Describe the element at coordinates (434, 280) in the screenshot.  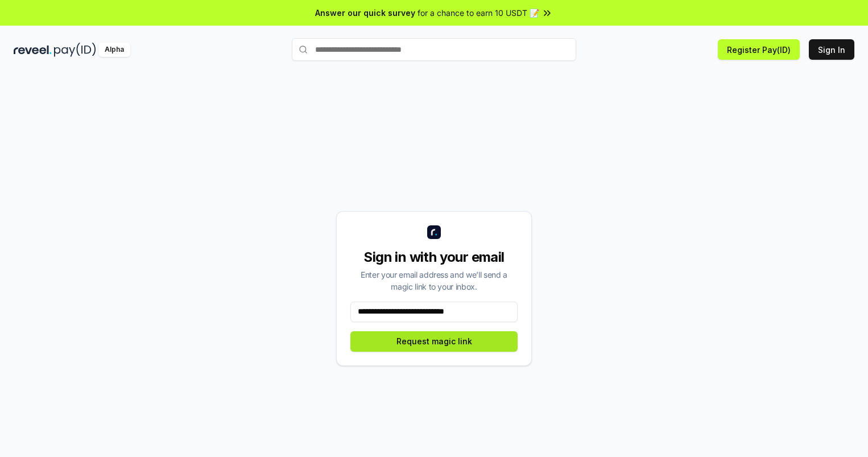
I see `div: Enter your email address and we’ll send a magic link to your inbox.` at that location.